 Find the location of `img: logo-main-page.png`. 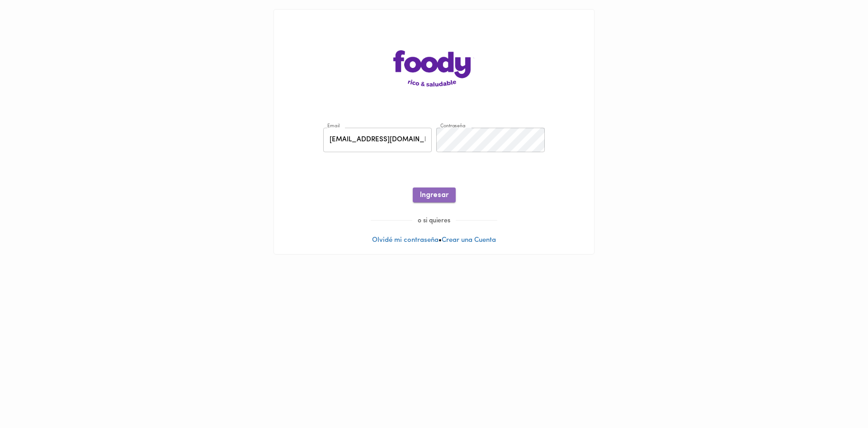

img: logo-main-page.png is located at coordinates (434, 69).